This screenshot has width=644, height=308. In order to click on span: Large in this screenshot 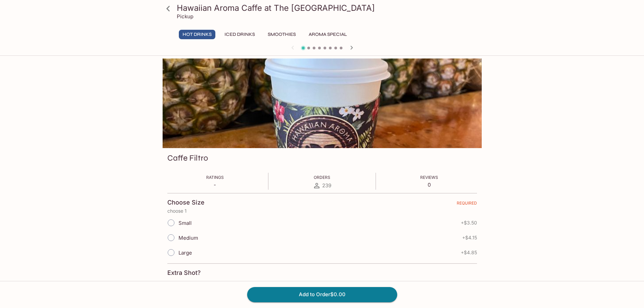, I will do `click(185, 252)`.